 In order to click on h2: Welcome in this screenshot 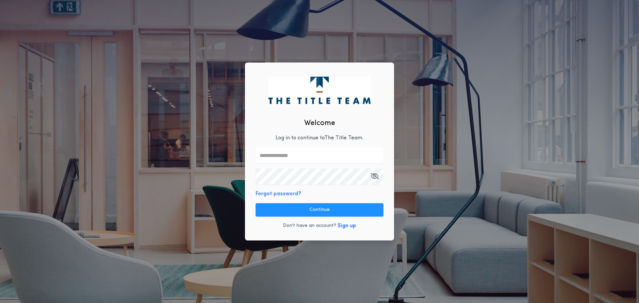, I will do `click(319, 123)`.